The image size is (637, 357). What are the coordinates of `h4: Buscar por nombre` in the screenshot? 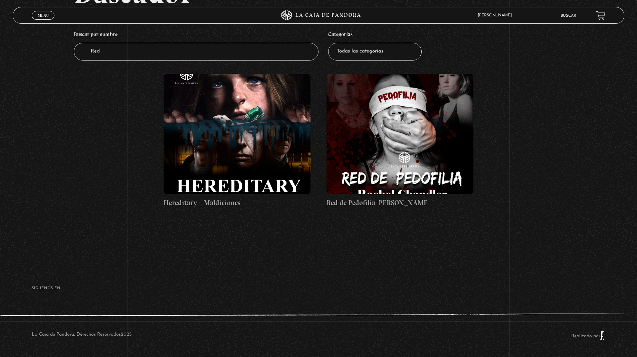 It's located at (196, 35).